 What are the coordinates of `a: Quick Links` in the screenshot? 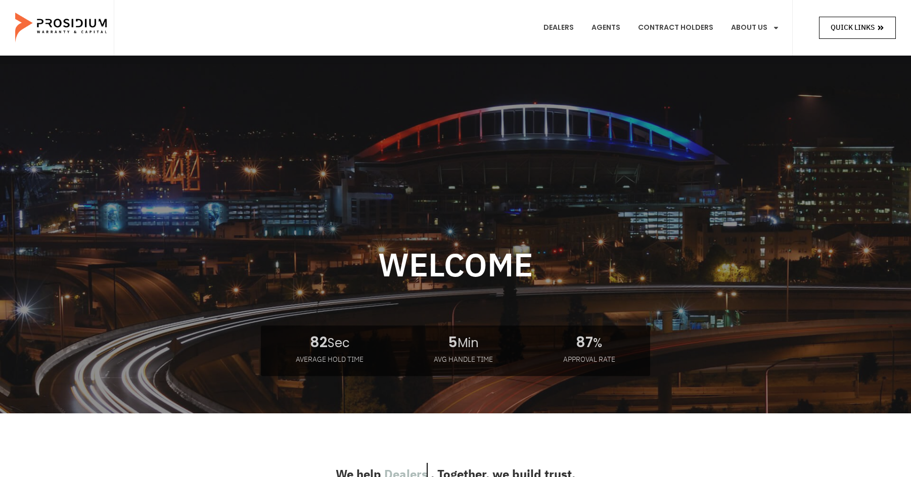 It's located at (858, 27).